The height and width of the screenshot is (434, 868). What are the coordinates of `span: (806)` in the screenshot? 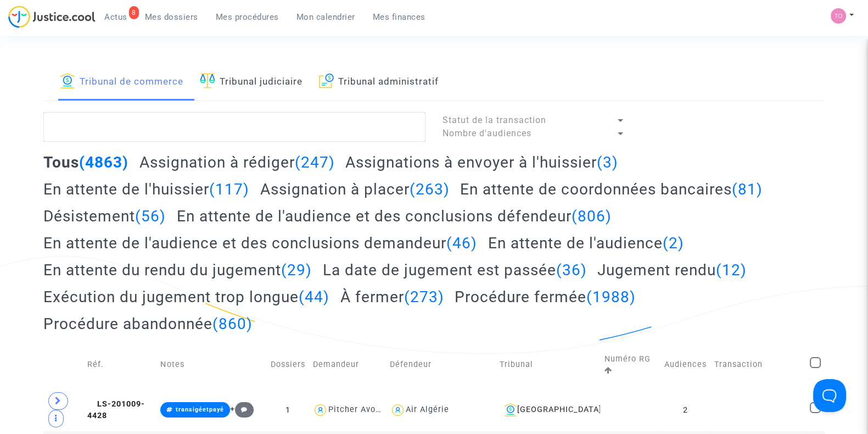 It's located at (591, 217).